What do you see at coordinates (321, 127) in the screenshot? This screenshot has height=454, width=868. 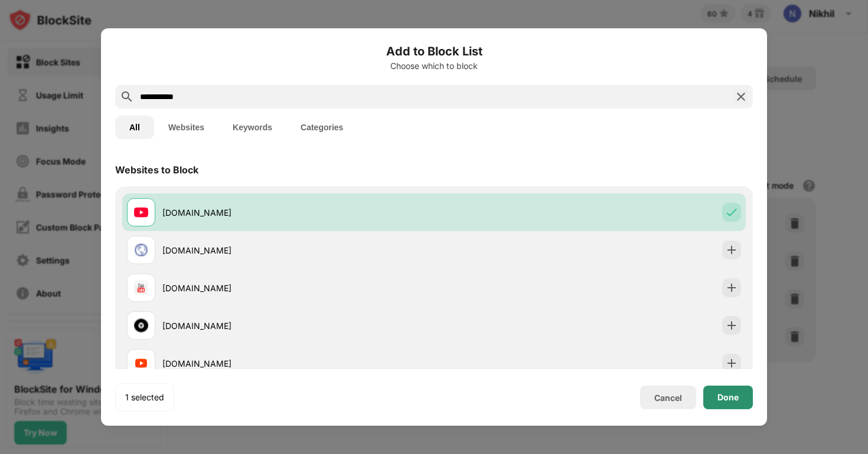 I see `button: Categories` at bounding box center [321, 127].